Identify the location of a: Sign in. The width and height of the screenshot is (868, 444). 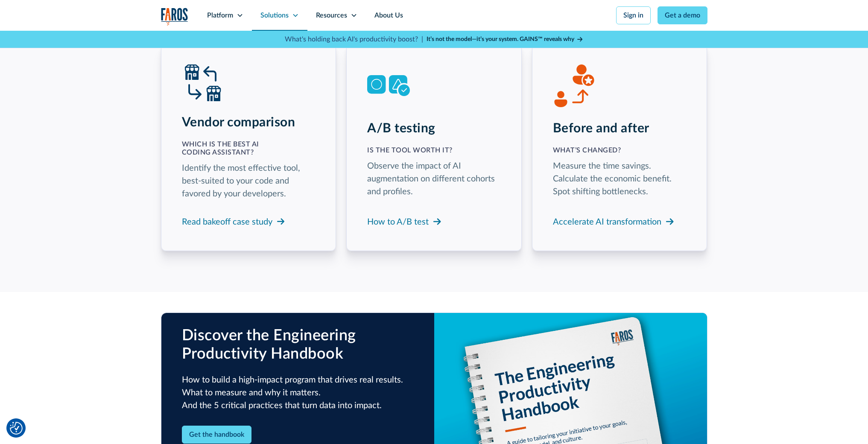
(634, 16).